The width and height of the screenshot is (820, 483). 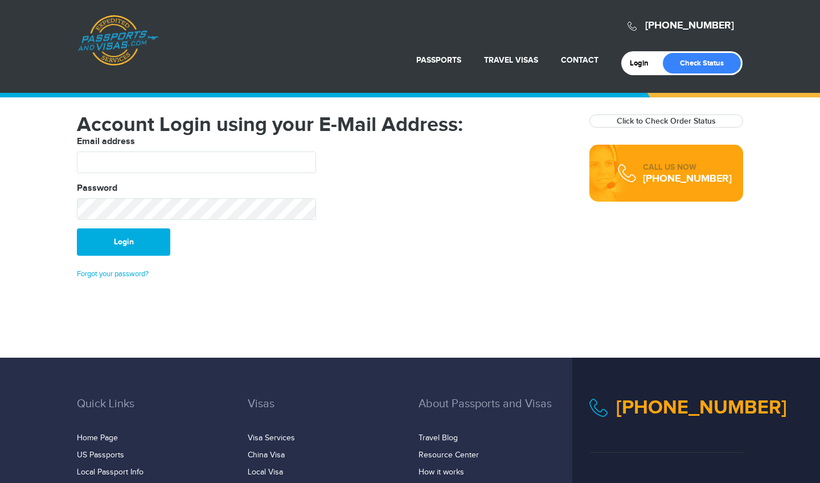 What do you see at coordinates (271, 438) in the screenshot?
I see `a: Visa Services` at bounding box center [271, 438].